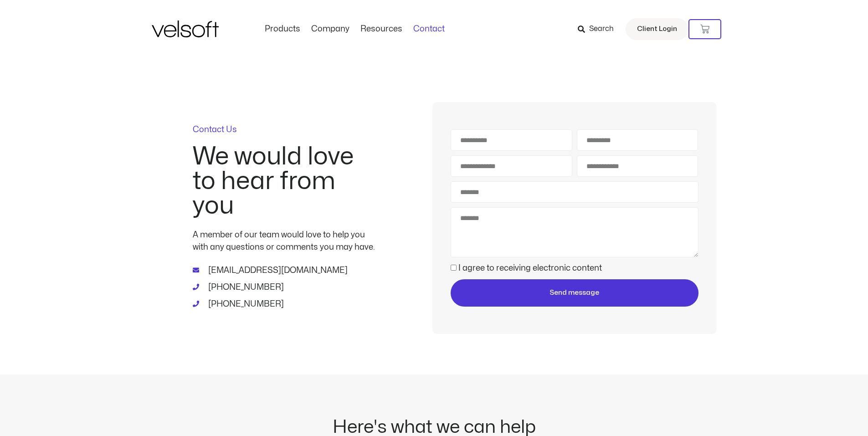 The image size is (868, 436). Describe the element at coordinates (574, 293) in the screenshot. I see `button: Send message` at that location.